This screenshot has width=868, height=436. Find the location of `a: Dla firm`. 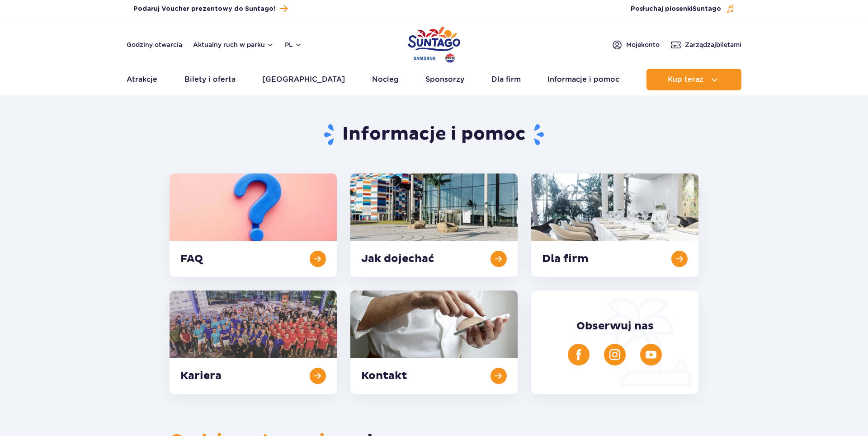

a: Dla firm is located at coordinates (506, 79).